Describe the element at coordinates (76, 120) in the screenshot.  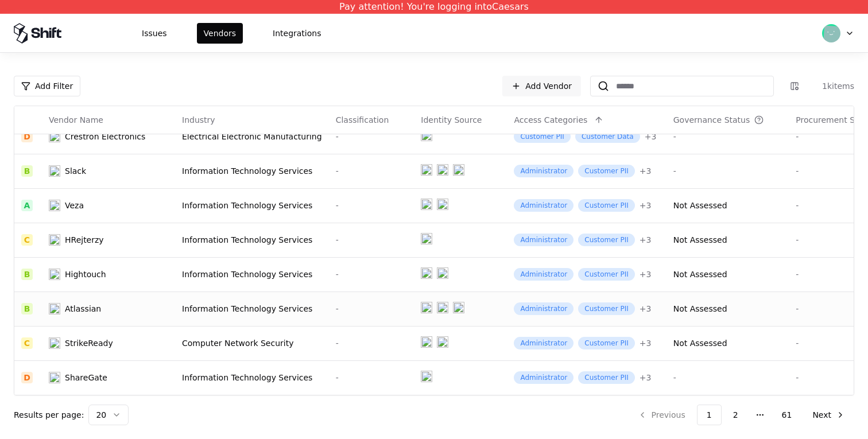
I see `div: Vendor Name` at that location.